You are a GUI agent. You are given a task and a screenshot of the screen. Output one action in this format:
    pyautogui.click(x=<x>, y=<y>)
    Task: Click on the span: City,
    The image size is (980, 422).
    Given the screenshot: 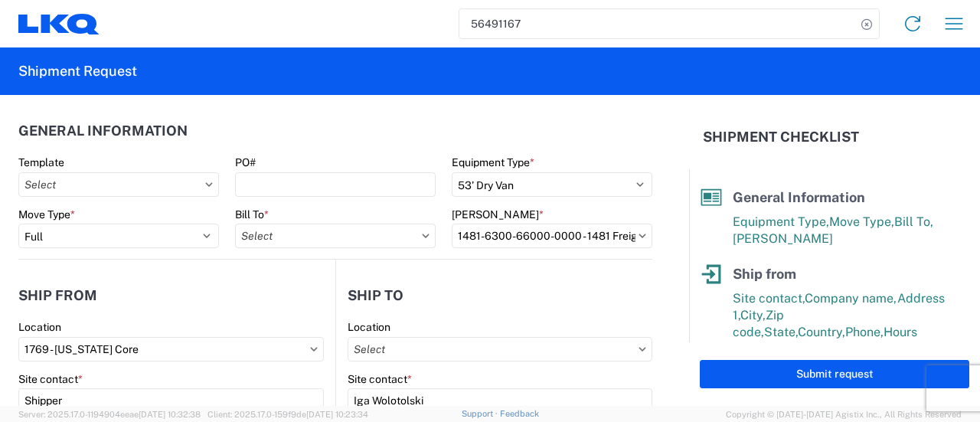 What is the action you would take?
    pyautogui.click(x=753, y=315)
    